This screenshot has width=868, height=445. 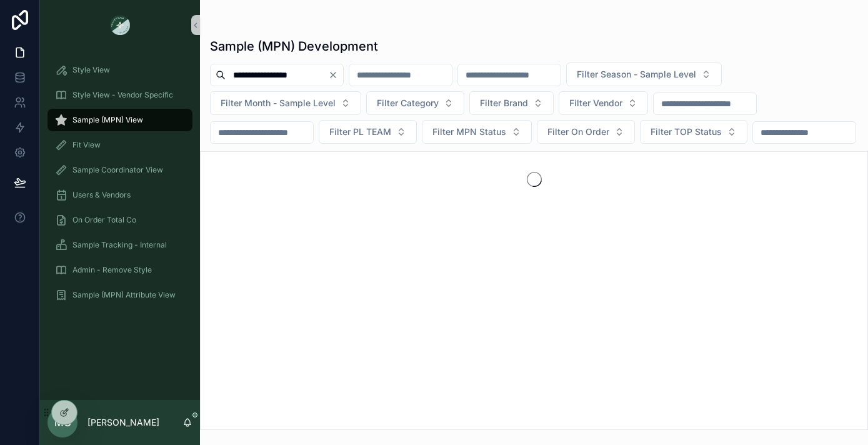 What do you see at coordinates (91, 70) in the screenshot?
I see `span: Style View` at bounding box center [91, 70].